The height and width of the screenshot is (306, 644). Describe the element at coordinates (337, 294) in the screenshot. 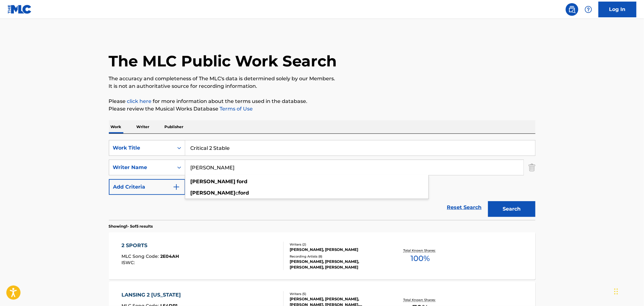

I see `div: Writers ( 5 )` at that location.